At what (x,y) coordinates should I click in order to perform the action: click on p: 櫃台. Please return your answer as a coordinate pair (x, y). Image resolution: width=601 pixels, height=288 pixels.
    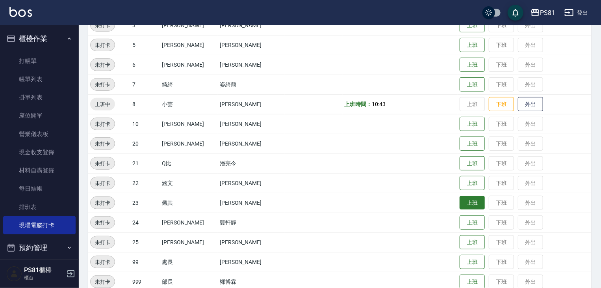
    Looking at the image, I should click on (44, 277).